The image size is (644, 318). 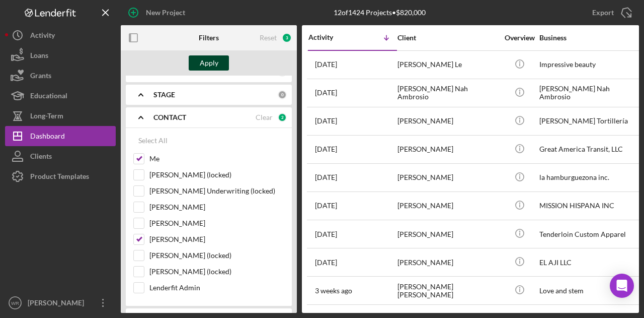 I want to click on time: 2025-08-20 04:41, so click(x=326, y=121).